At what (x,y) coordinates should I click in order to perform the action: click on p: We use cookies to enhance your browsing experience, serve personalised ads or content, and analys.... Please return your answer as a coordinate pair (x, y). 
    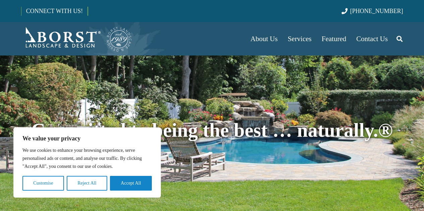
    Looking at the image, I should click on (87, 159).